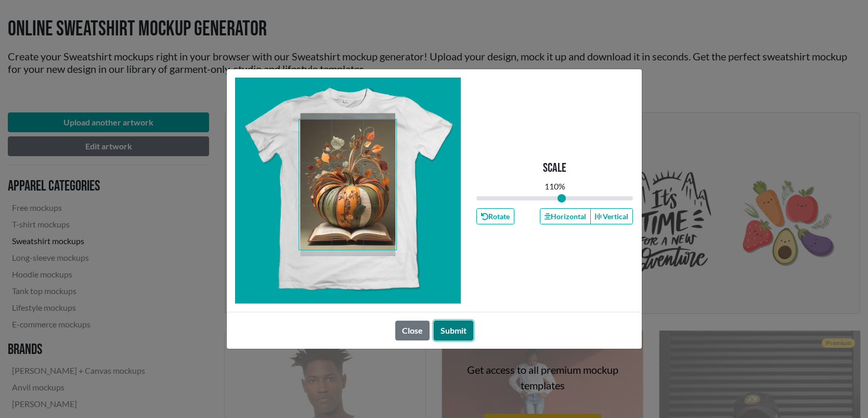 This screenshot has width=868, height=418. What do you see at coordinates (555, 168) in the screenshot?
I see `p: Scale` at bounding box center [555, 168].